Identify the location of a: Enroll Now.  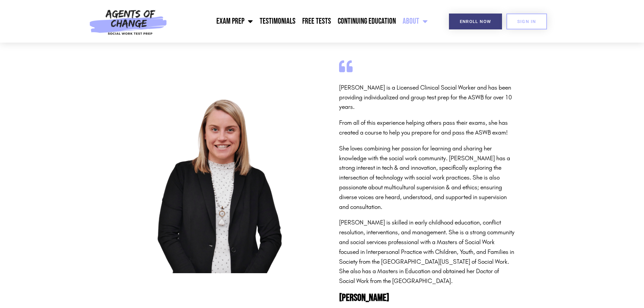
(476, 21).